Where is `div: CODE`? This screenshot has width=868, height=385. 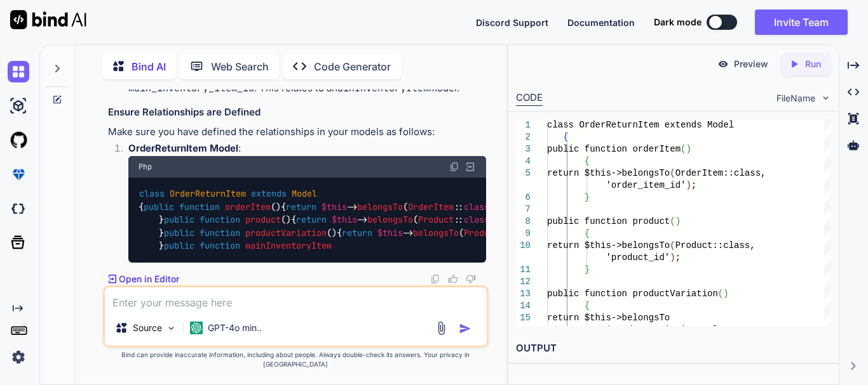 div: CODE is located at coordinates (529, 98).